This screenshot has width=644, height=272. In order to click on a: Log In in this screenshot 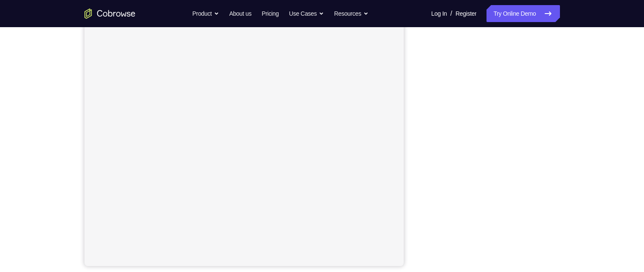, I will do `click(439, 13)`.